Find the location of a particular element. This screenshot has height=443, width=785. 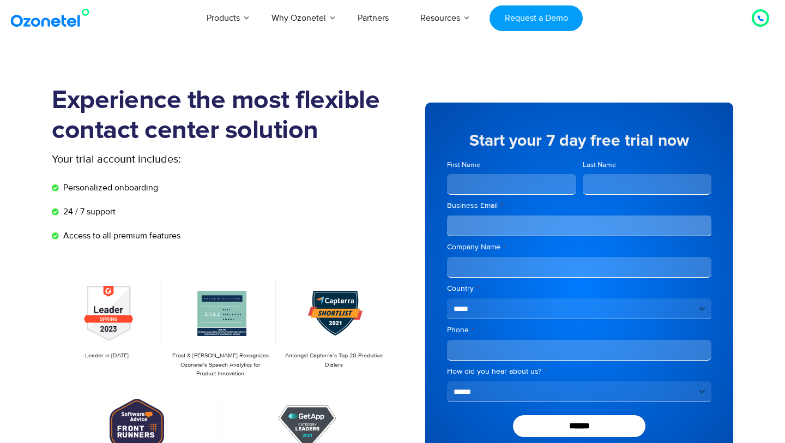

label: Phone is located at coordinates (579, 330).